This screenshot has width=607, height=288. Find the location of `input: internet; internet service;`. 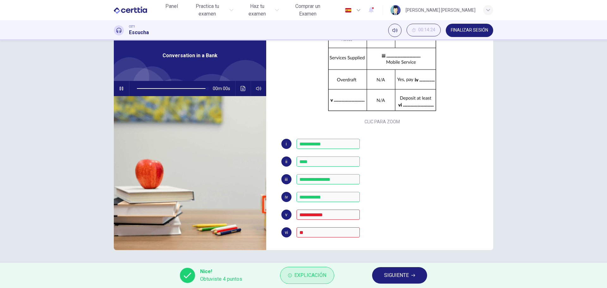

input: internet; internet service; is located at coordinates (328, 179).